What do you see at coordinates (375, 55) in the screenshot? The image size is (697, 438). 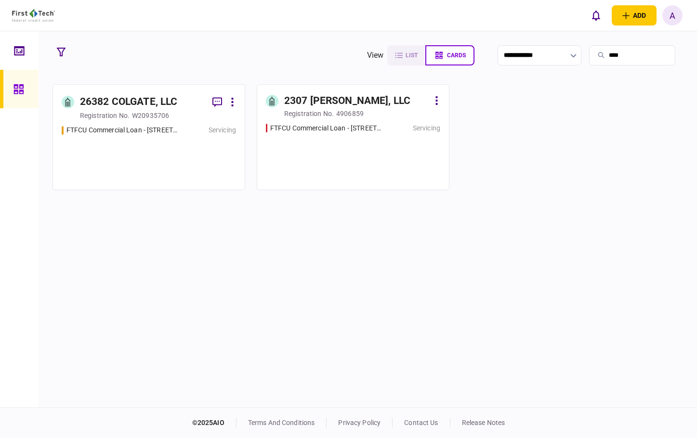 I see `div: view` at bounding box center [375, 55].